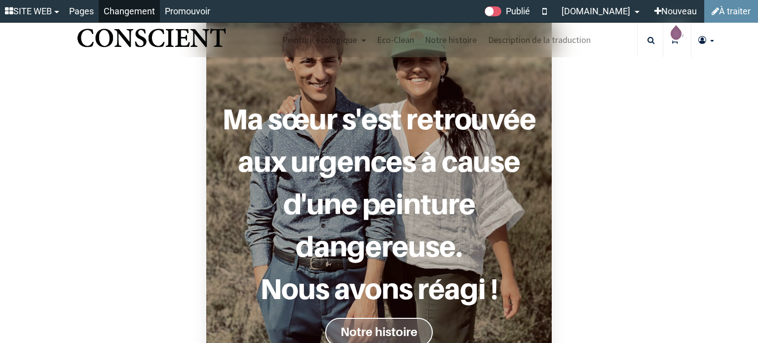 The image size is (758, 343). What do you see at coordinates (677, 40) in the screenshot?
I see `a: 0` at bounding box center [677, 40].